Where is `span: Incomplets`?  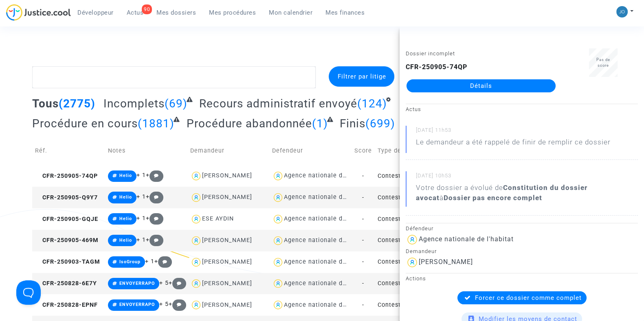
span: Incomplets is located at coordinates (134, 103).